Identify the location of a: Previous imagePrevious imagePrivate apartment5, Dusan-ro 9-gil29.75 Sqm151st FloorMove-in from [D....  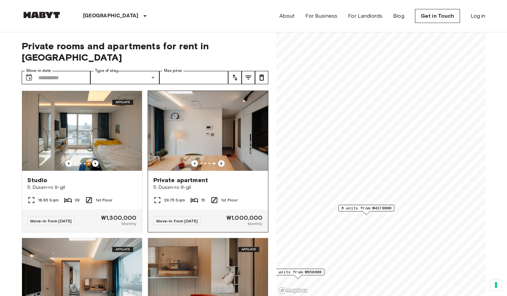
(208, 162).